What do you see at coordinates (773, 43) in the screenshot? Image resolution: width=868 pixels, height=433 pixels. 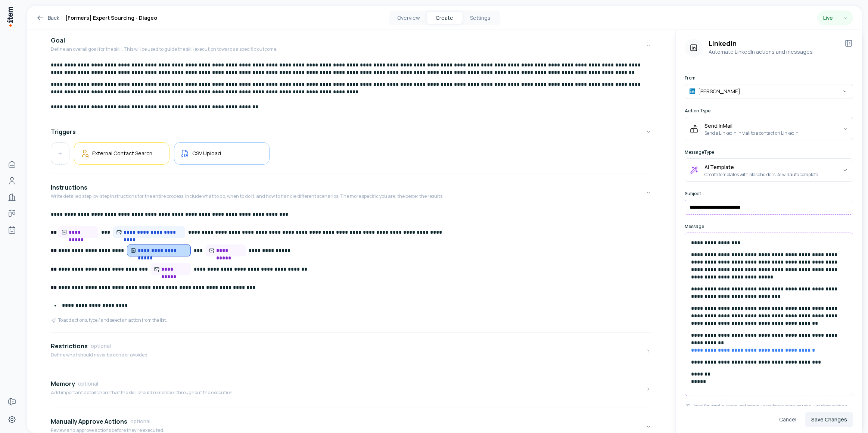 I see `h3: LinkedIn` at bounding box center [773, 43].